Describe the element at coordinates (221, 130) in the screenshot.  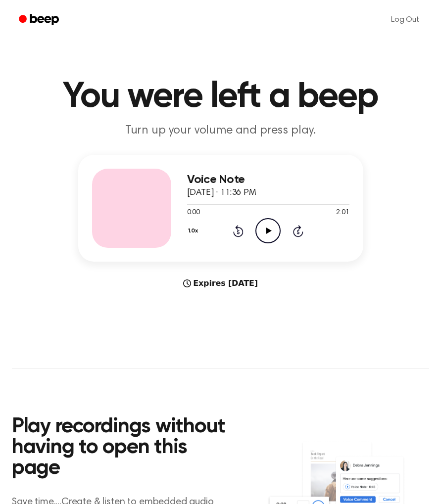
I see `p: Turn up your volume and press play.` at that location.